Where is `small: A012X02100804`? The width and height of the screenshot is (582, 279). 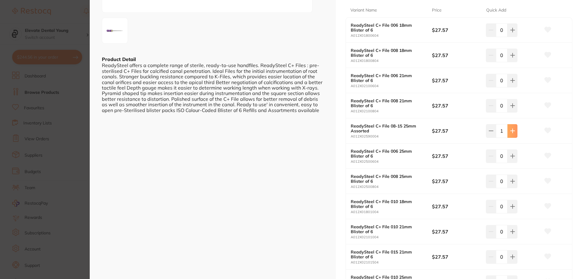 small: A012X02100804 is located at coordinates (391, 111).